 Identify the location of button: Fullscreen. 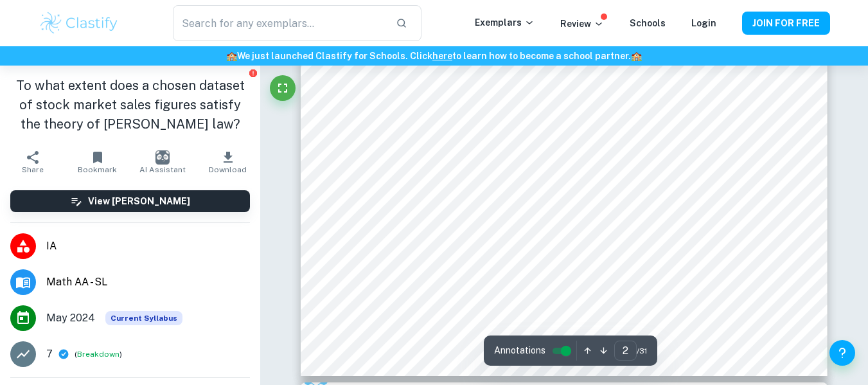
(282, 88).